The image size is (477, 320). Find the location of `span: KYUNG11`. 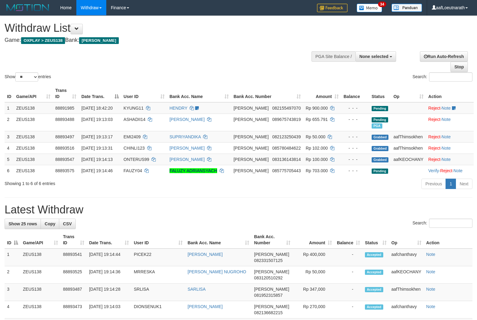

span: KYUNG11 is located at coordinates (133, 108).